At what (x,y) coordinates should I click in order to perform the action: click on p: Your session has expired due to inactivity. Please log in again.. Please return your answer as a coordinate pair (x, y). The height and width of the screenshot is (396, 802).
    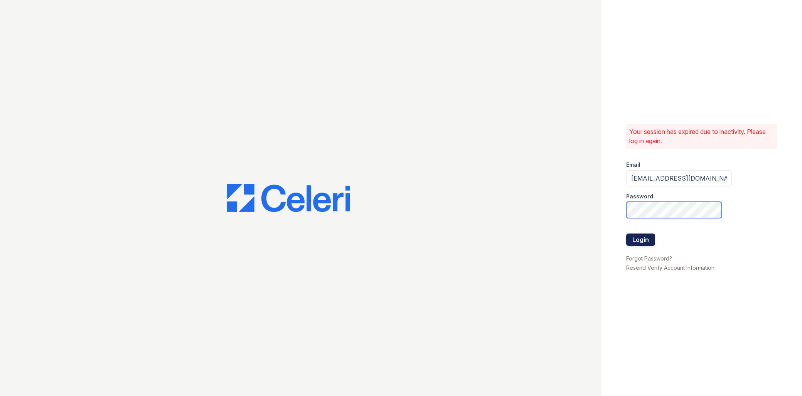
    Looking at the image, I should click on (702, 136).